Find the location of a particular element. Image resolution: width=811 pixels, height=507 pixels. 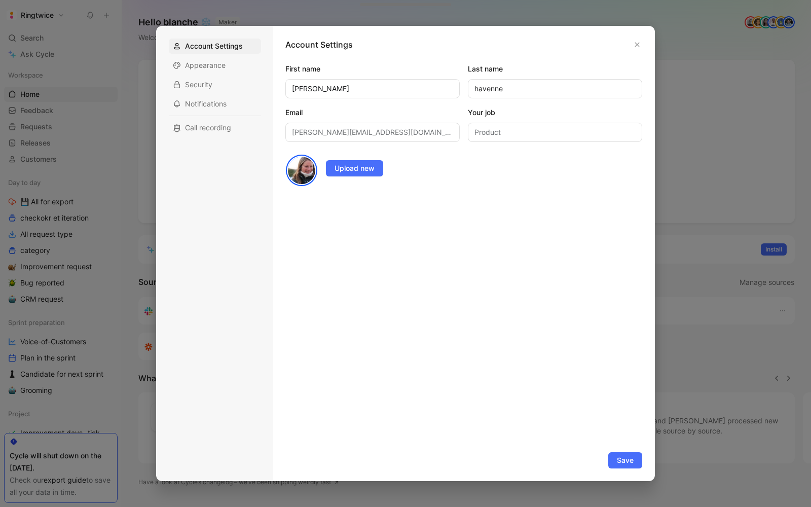

h1: Account Settings is located at coordinates (319, 45).